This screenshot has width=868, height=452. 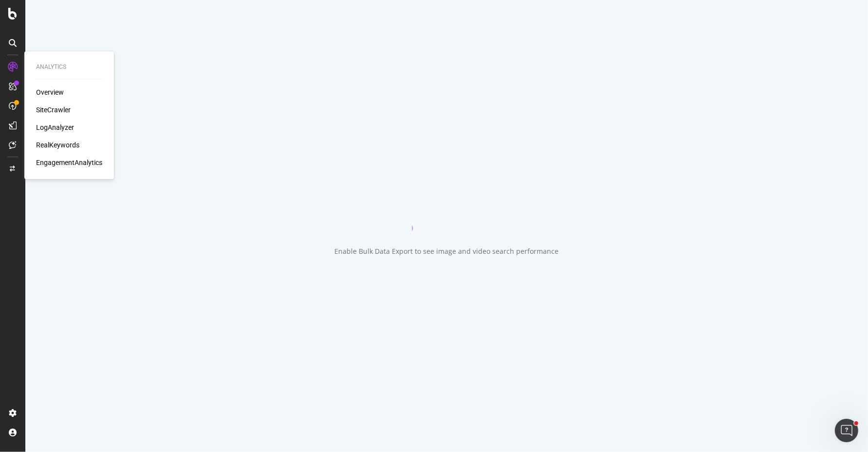 What do you see at coordinates (55, 127) in the screenshot?
I see `a: LogAnalyzer` at bounding box center [55, 127].